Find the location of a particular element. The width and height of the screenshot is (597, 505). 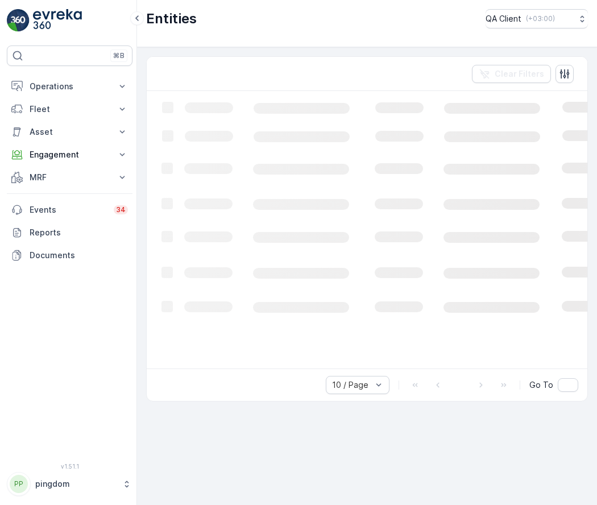

button: Clear Filters is located at coordinates (511, 74).